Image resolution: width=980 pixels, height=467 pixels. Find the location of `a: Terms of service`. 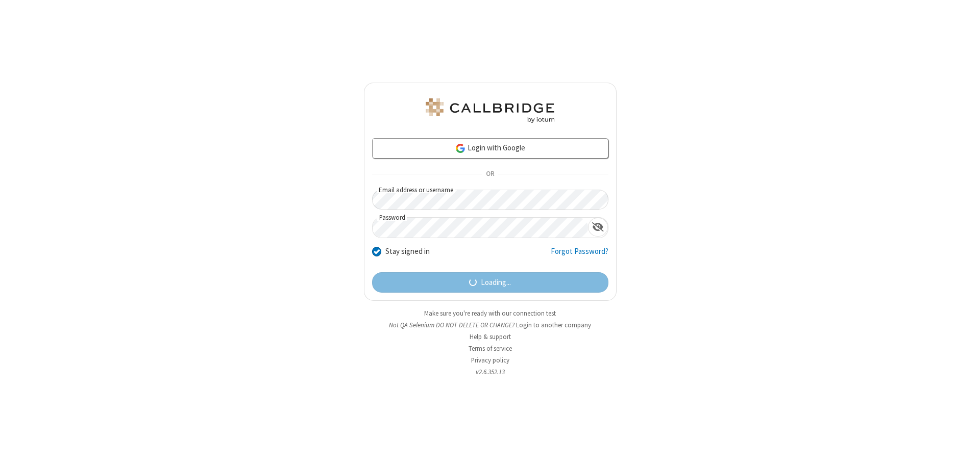

a: Terms of service is located at coordinates (490, 348).